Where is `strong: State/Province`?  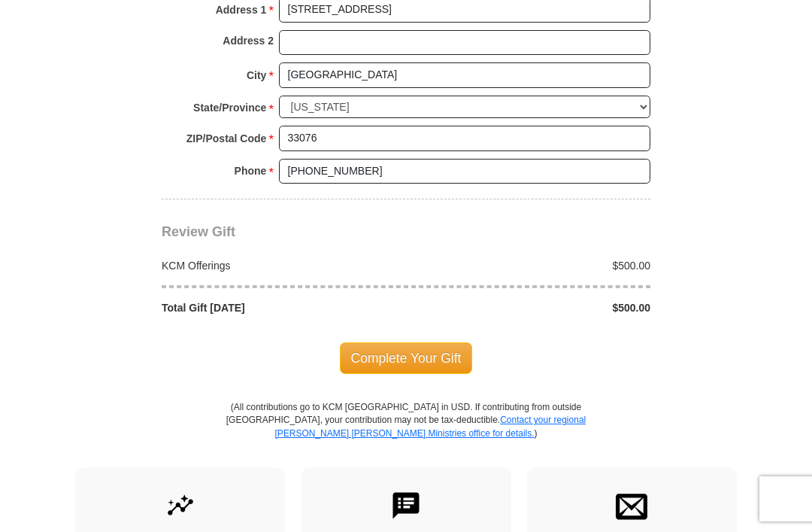 strong: State/Province is located at coordinates (230, 107).